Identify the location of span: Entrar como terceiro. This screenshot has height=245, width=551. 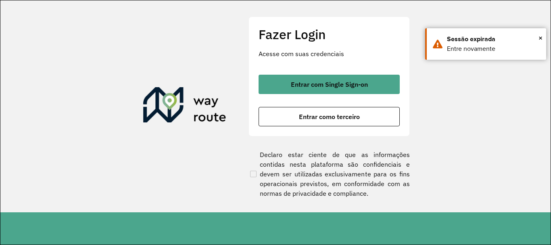
(329, 117).